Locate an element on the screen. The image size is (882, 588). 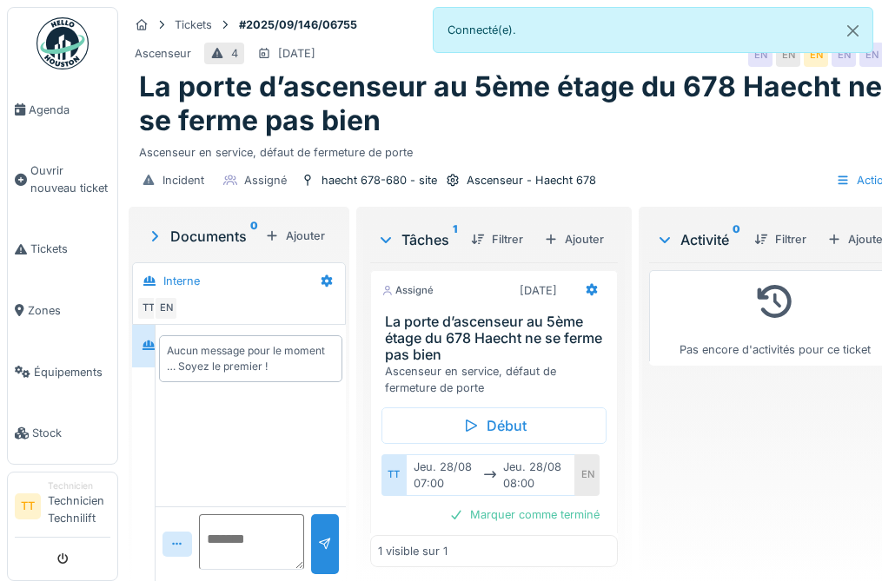
div: Documents is located at coordinates (202, 237).